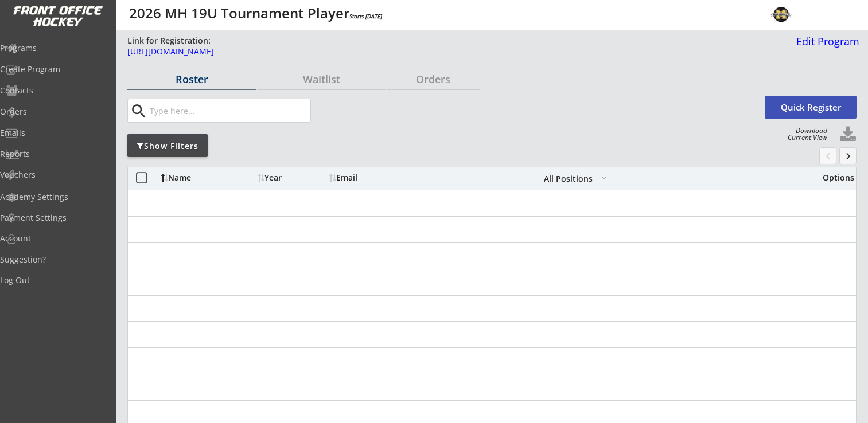  Describe the element at coordinates (138, 111) in the screenshot. I see `button: search` at that location.